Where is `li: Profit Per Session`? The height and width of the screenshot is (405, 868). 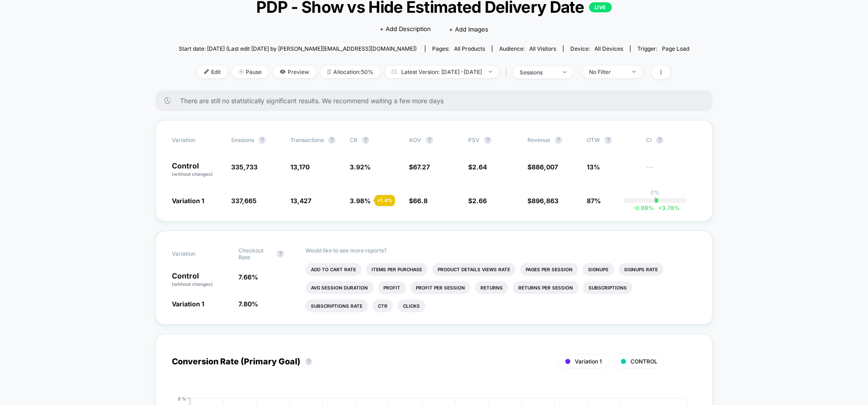
li: Profit Per Session is located at coordinates (441, 288).